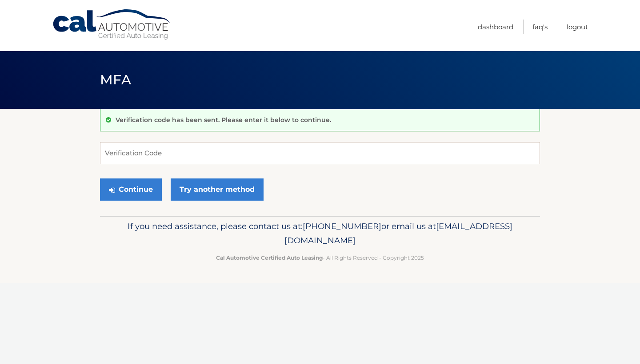  What do you see at coordinates (320, 233) in the screenshot?
I see `p: If you need assistance, please contact us at: or email us at` at bounding box center [320, 233].